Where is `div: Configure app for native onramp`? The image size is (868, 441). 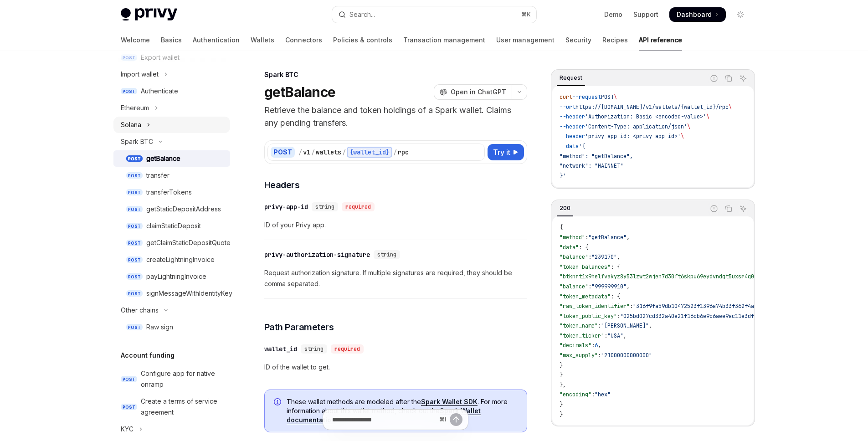 div: Configure app for native onramp is located at coordinates (182, 379).